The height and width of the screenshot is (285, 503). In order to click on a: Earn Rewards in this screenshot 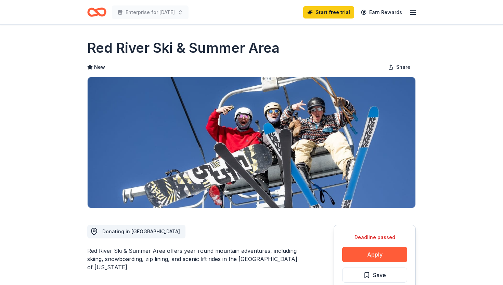, I will do `click(381, 12)`.